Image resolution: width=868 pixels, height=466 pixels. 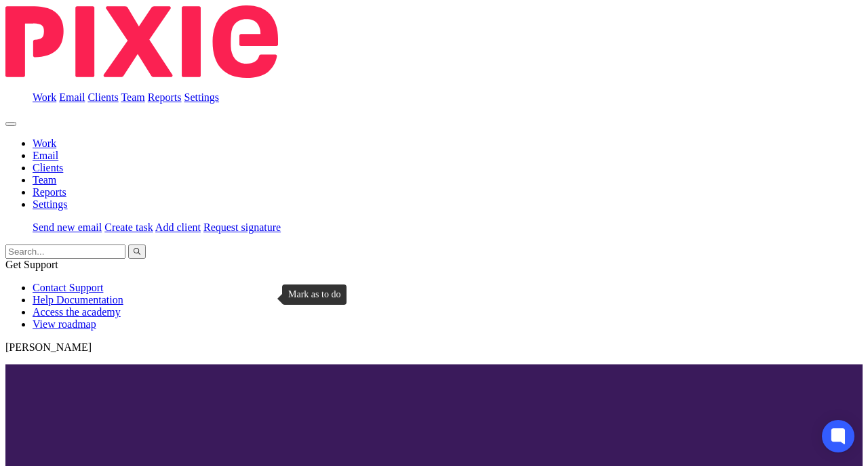 I want to click on span: Help Documentation, so click(x=78, y=300).